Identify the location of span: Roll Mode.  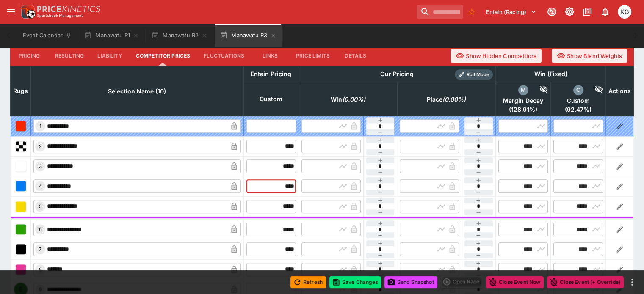
(478, 75).